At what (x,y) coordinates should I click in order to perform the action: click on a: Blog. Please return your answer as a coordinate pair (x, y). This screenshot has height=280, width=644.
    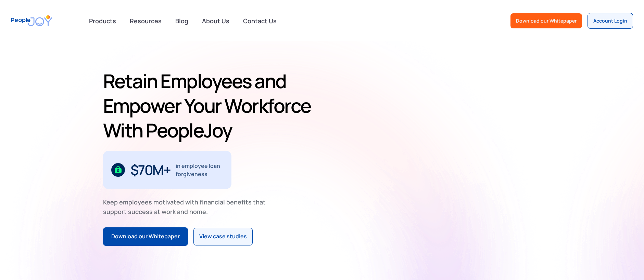
    Looking at the image, I should click on (182, 21).